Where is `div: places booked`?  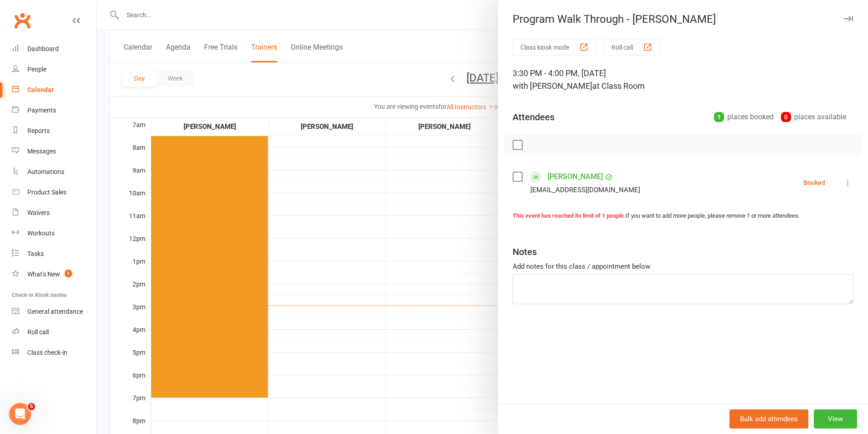
div: places booked is located at coordinates (744, 117).